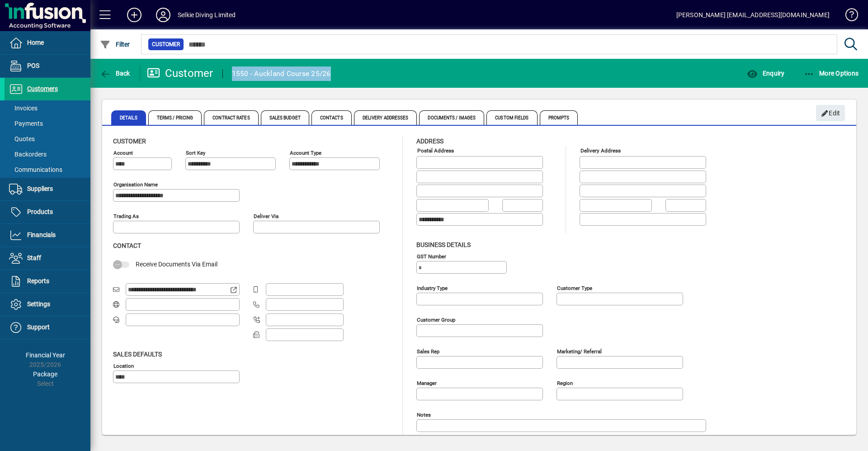 The image size is (868, 451). What do you see at coordinates (115, 44) in the screenshot?
I see `span: Filter` at bounding box center [115, 44].